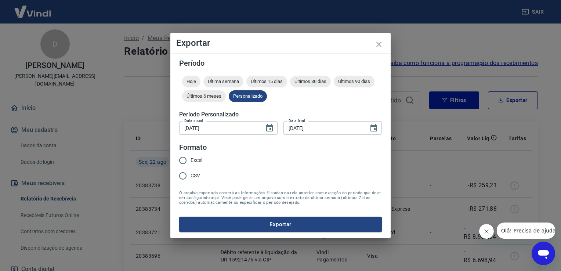 The image size is (561, 271). I want to click on h5: Período, so click(280, 63).